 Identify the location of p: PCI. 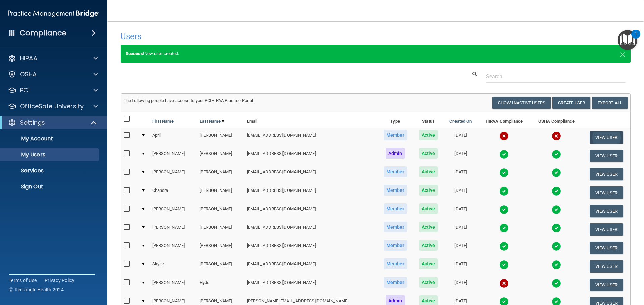
(25, 91).